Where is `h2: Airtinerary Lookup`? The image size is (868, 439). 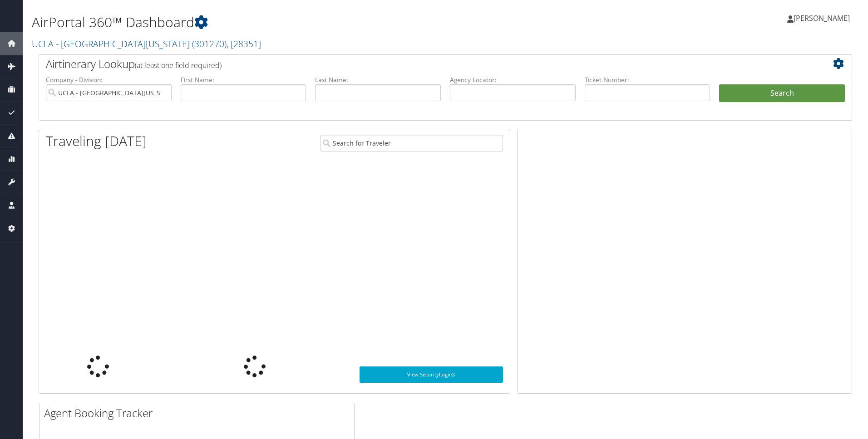
h2: Airtinerary Lookup is located at coordinates (412, 64).